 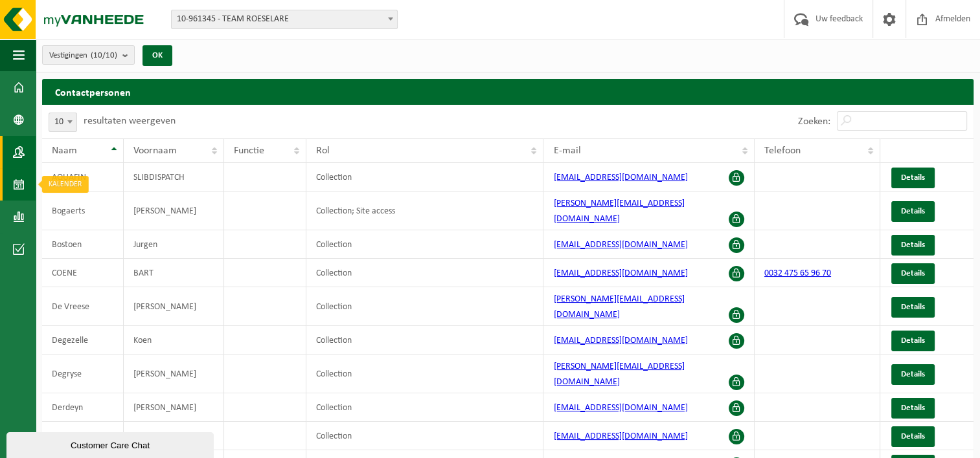 What do you see at coordinates (174, 340) in the screenshot?
I see `td: Koen` at bounding box center [174, 340].